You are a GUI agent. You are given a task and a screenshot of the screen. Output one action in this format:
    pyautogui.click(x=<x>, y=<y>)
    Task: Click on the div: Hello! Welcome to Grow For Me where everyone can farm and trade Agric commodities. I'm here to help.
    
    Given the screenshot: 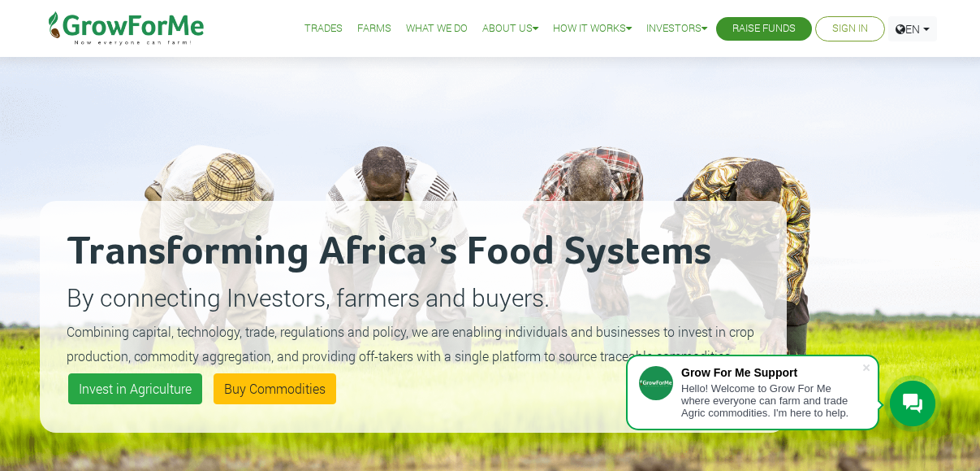 What is the action you would take?
    pyautogui.click(x=771, y=399)
    